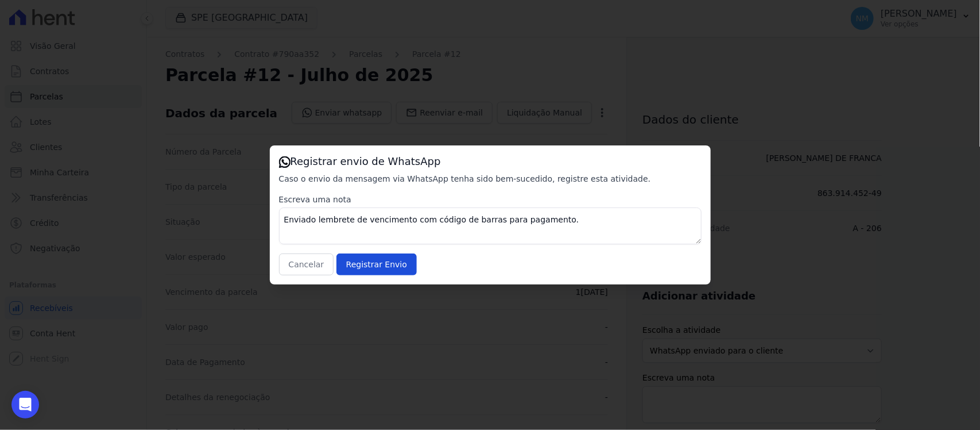 The height and width of the screenshot is (430, 980). Describe the element at coordinates (491, 161) in the screenshot. I see `h3: Registrar envio de WhatsApp` at that location.